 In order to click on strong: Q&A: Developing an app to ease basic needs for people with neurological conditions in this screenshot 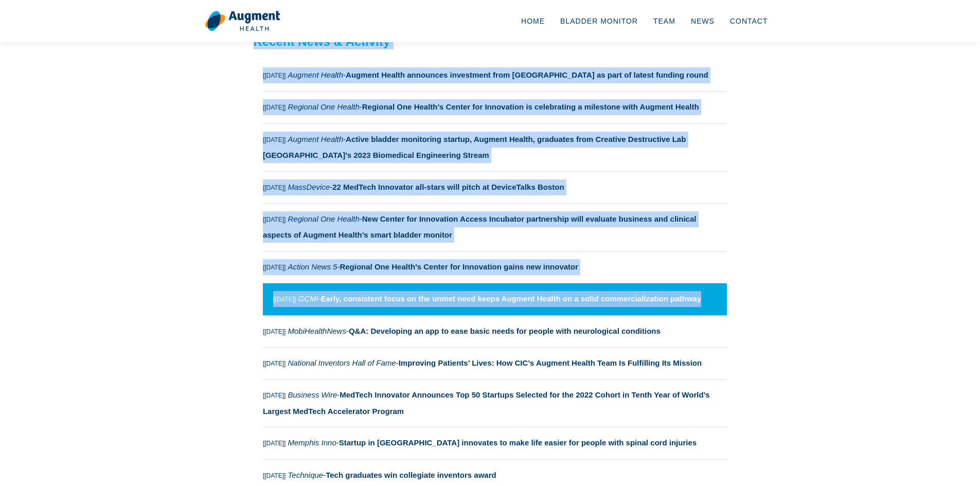, I will do `click(505, 330)`.